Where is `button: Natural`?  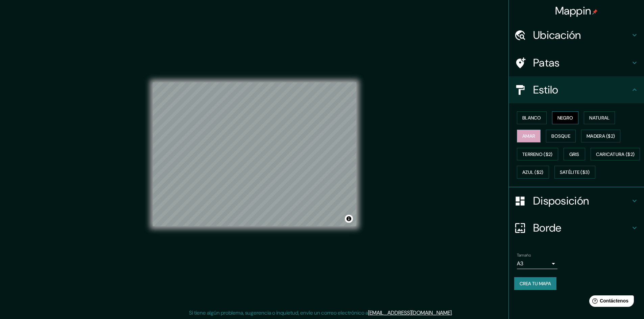 button: Natural is located at coordinates (599, 118).